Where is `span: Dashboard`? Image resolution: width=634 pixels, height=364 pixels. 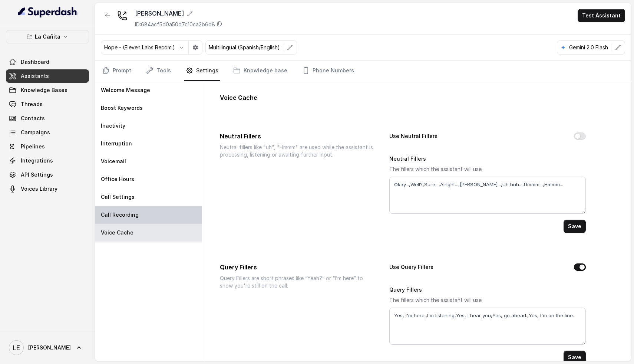
span: Dashboard is located at coordinates (35, 62).